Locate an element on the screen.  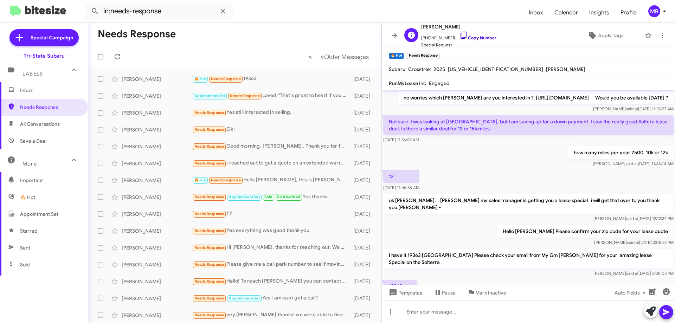
a: Inbox is located at coordinates (536, 13).